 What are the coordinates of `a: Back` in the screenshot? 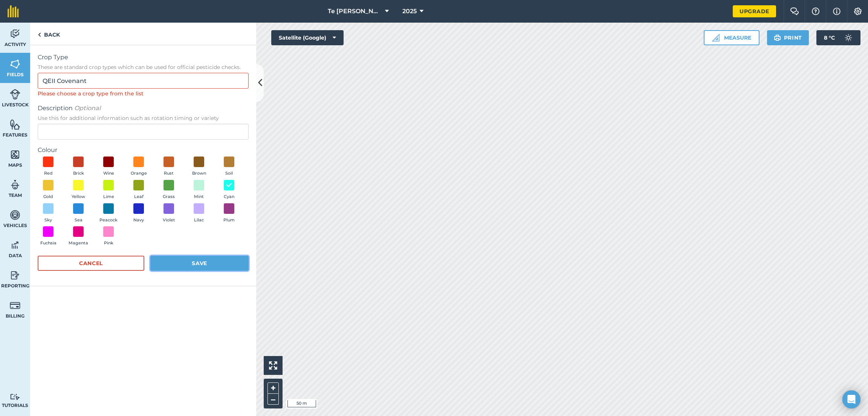 It's located at (49, 34).